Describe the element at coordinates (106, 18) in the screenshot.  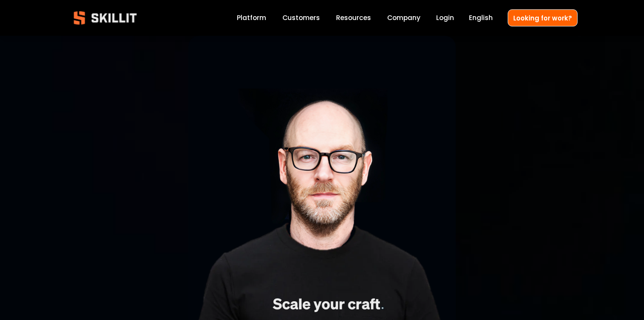
I see `img: Skillit` at that location.